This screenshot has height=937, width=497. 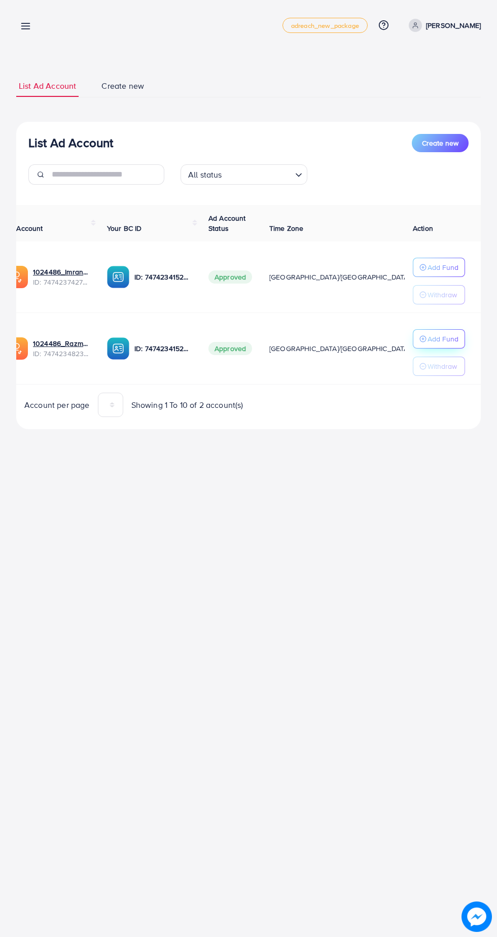 What do you see at coordinates (205, 175) in the screenshot?
I see `span: All status` at bounding box center [205, 175].